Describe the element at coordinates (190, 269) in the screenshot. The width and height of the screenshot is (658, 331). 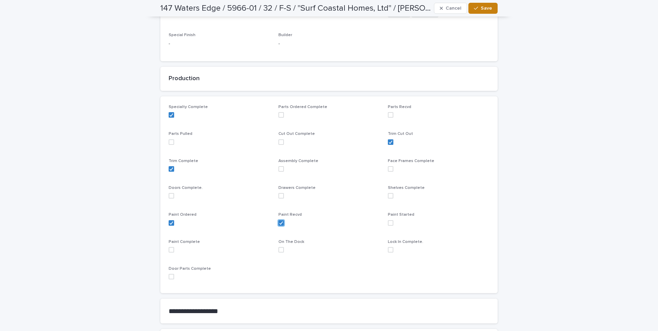
I see `span: Door Parts Complete` at that location.